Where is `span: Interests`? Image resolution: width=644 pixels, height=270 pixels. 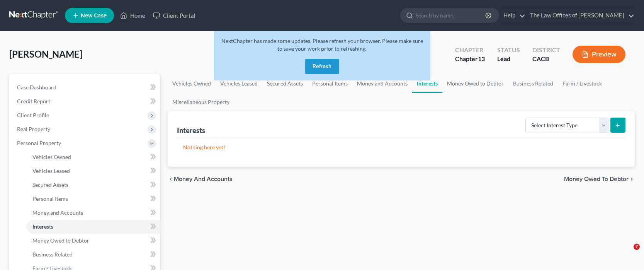 span: Interests is located at coordinates (43, 226).